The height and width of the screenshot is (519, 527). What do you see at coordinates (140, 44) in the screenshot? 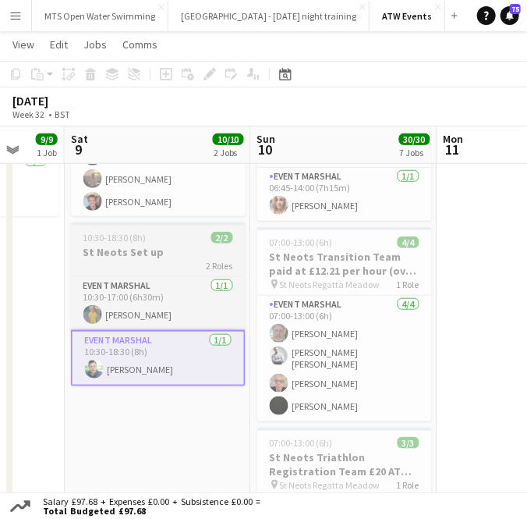
I see `a: Comms` at bounding box center [140, 44].